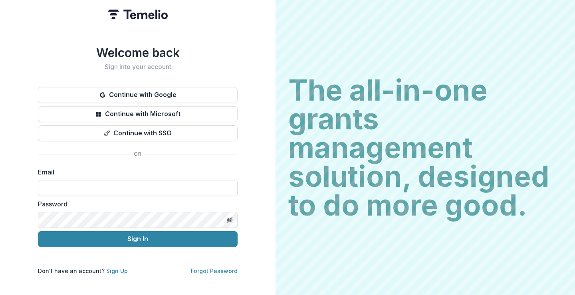 This screenshot has height=295, width=575. What do you see at coordinates (138, 53) in the screenshot?
I see `h1: Welcome back` at bounding box center [138, 53].